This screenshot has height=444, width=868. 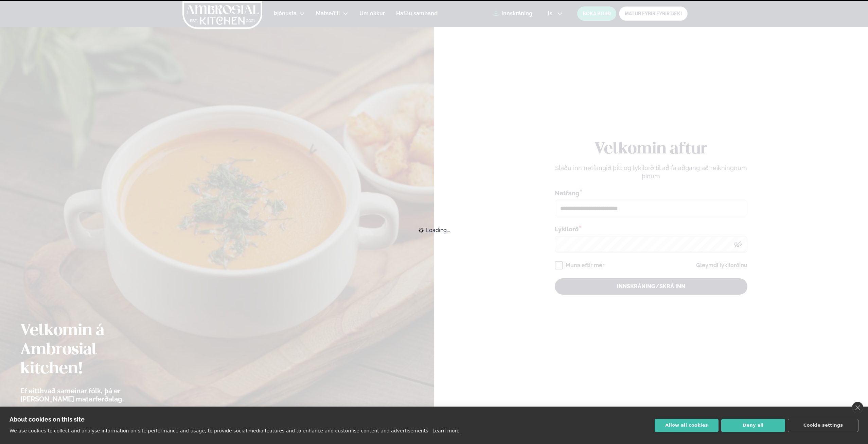 I want to click on a: close, so click(x=858, y=407).